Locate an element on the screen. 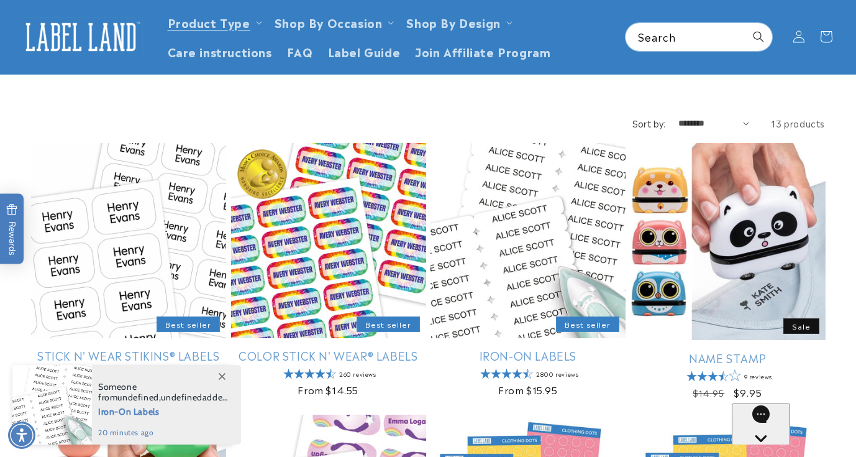 Image resolution: width=856 pixels, height=457 pixels. span: Iron-On Labels is located at coordinates (163, 410).